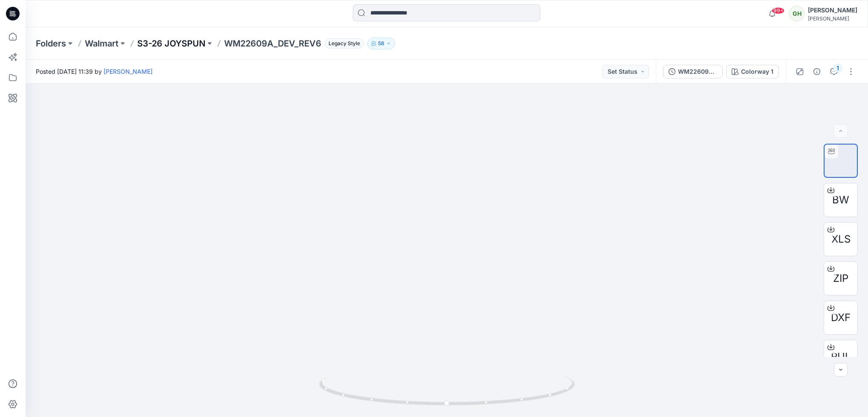 Image resolution: width=868 pixels, height=417 pixels. I want to click on p: 58, so click(381, 44).